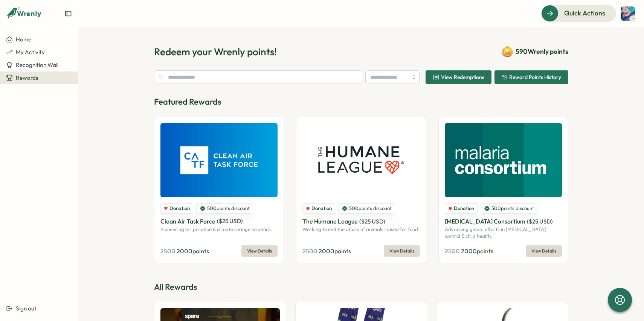 The height and width of the screenshot is (321, 644). Describe the element at coordinates (68, 14) in the screenshot. I see `button: Expand sidebar` at that location.